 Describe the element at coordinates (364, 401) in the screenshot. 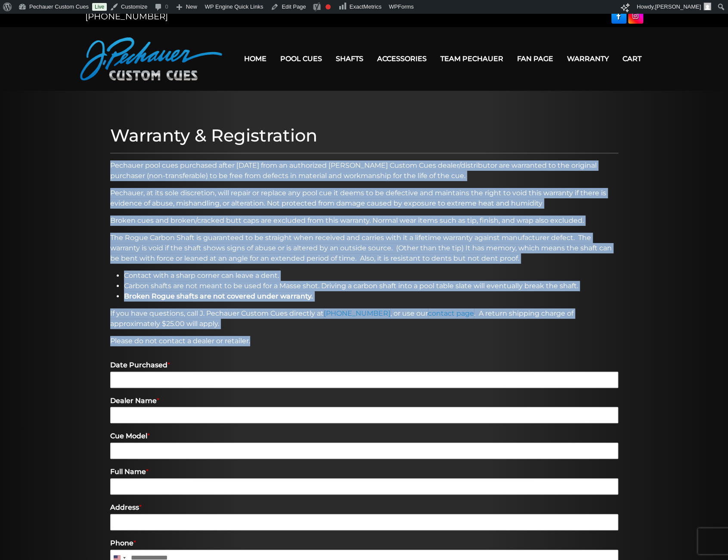

I see `label: Dealer Name` at that location.